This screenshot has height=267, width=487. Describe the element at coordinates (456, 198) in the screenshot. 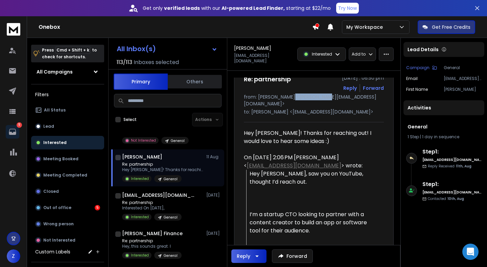

I see `span: 10th, Aug` at that location.